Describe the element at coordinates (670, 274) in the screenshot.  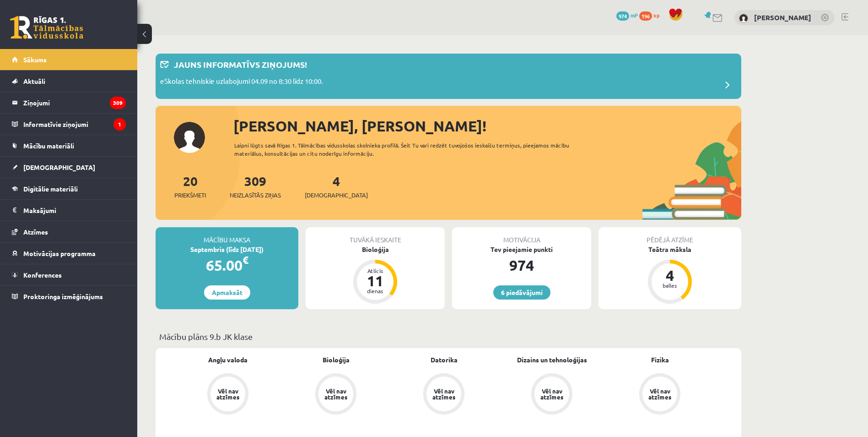
I see `a: Teātra māksla 4 balles` at that location.